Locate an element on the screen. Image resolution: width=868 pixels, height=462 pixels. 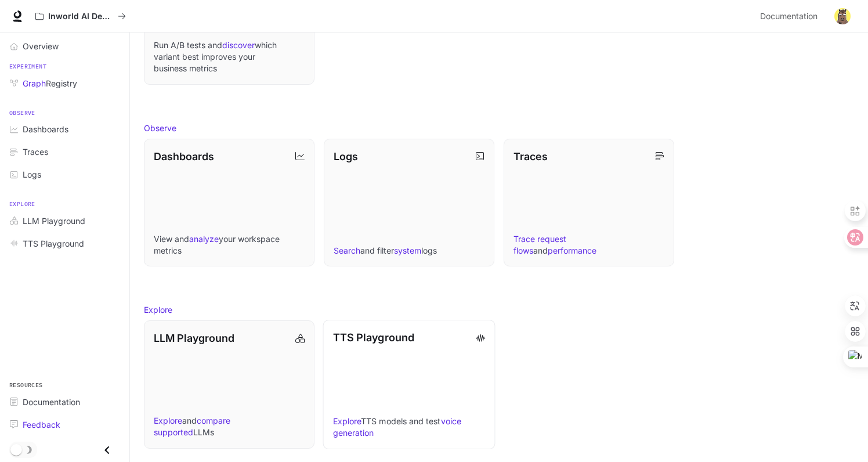
span: Dashboards is located at coordinates (45, 129).